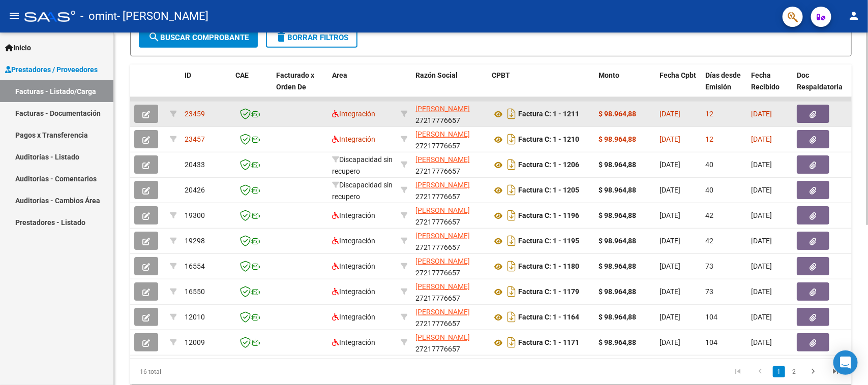 The height and width of the screenshot is (385, 868). What do you see at coordinates (549, 165) in the screenshot?
I see `strong: Factura C: 1 - 1206` at bounding box center [549, 165].